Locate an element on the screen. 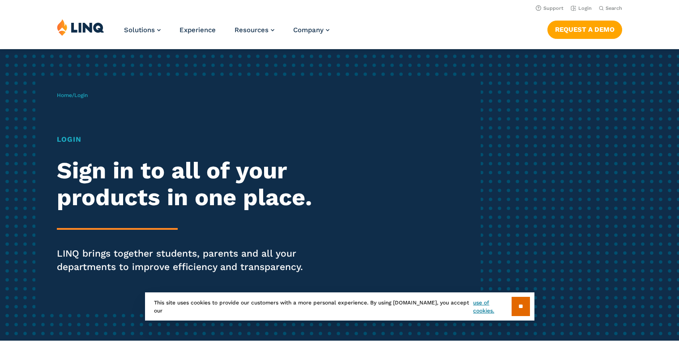  img: LINQ | K‑12 Software is located at coordinates (81, 27).